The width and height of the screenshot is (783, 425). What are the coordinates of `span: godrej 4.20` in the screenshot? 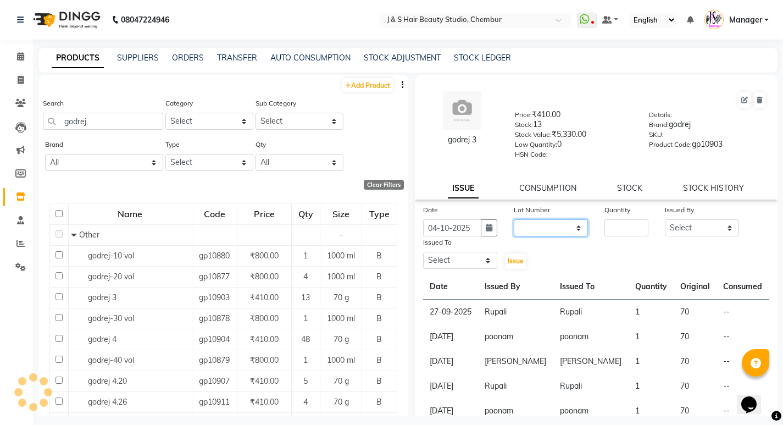 It's located at (107, 381).